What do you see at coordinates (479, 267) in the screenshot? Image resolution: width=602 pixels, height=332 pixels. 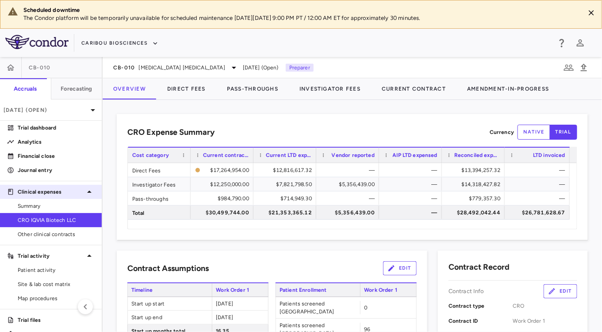 I see `h6: Contract Record` at bounding box center [479, 267].